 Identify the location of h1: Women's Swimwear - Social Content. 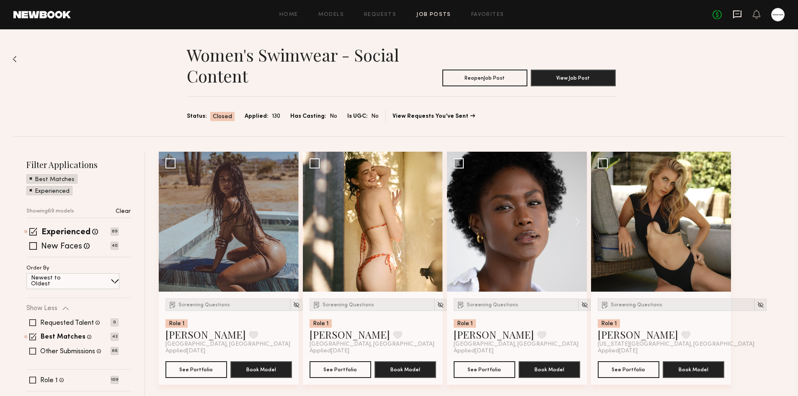
(294, 65).